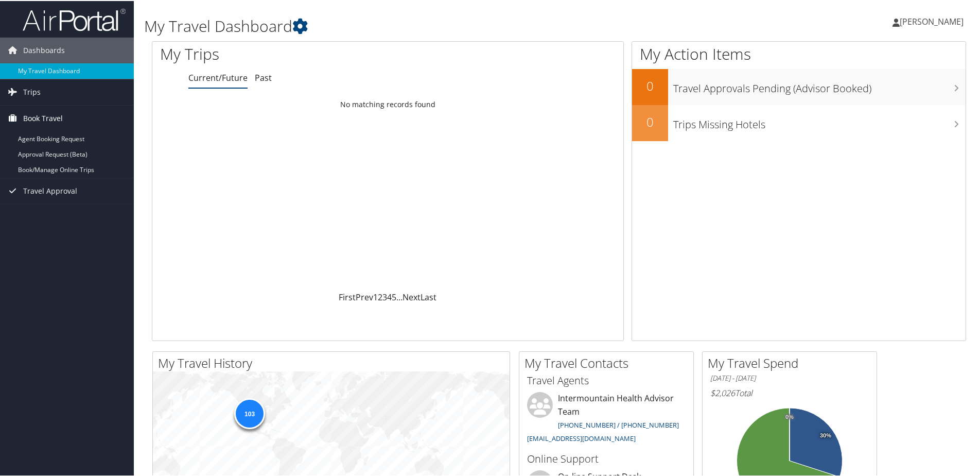  I want to click on h6: Total, so click(790, 392).